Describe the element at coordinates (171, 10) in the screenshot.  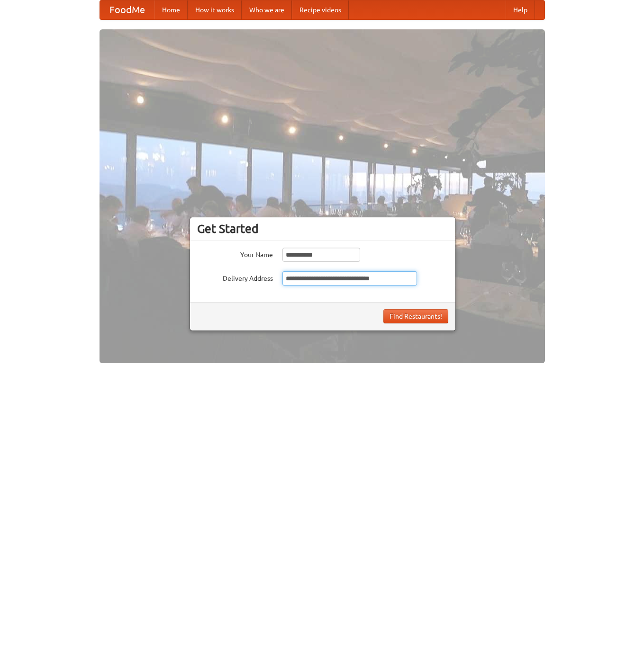
I see `a: Home` at that location.